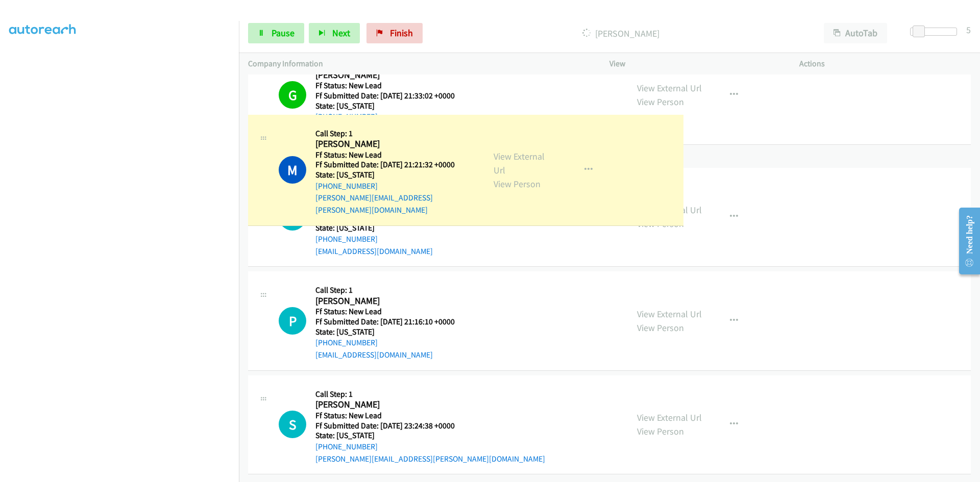  Describe the element at coordinates (885, 64) in the screenshot. I see `p: Actions` at that location.